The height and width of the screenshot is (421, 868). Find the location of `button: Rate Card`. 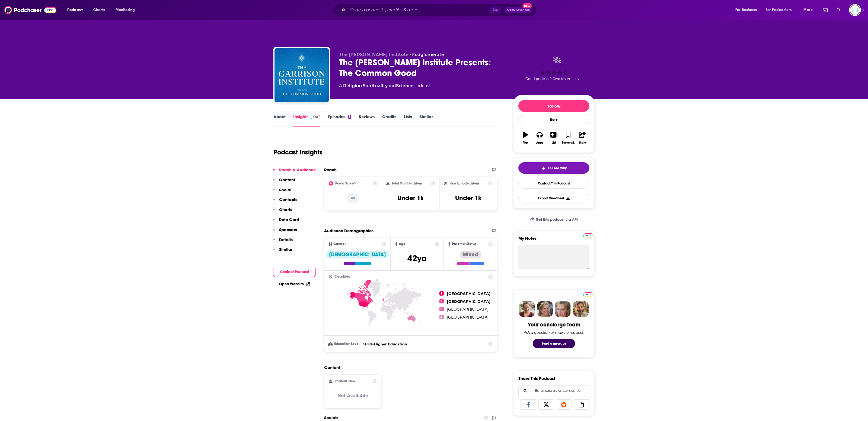

button: Rate Card is located at coordinates (286, 222).